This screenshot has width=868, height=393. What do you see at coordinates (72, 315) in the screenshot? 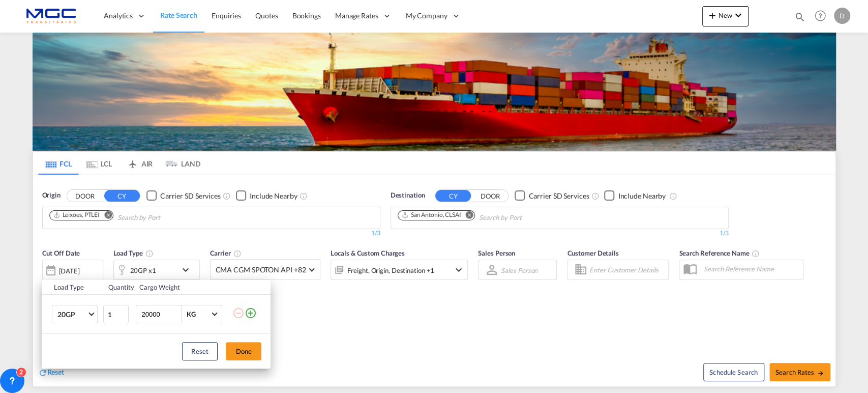
I see `span: 20GP` at bounding box center [72, 315].